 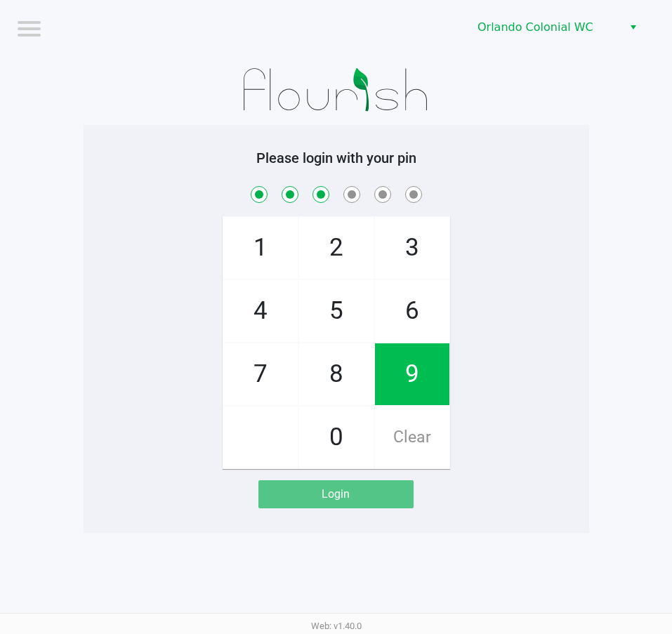 What do you see at coordinates (413, 311) in the screenshot?
I see `span: 6` at bounding box center [413, 311].